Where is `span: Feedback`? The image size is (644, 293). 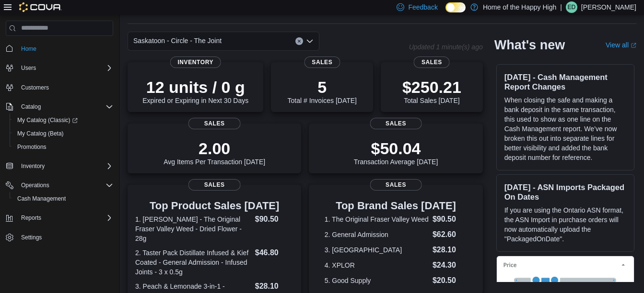
span: Feedback is located at coordinates (422, 7).